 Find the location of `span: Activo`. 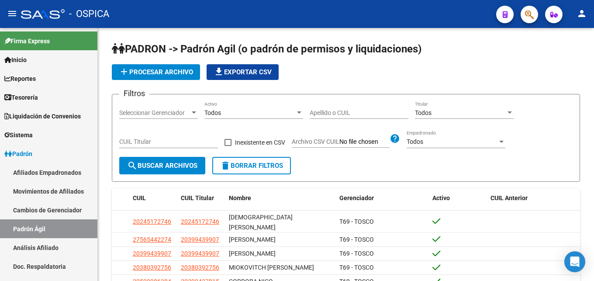

span: Activo is located at coordinates (441, 198).